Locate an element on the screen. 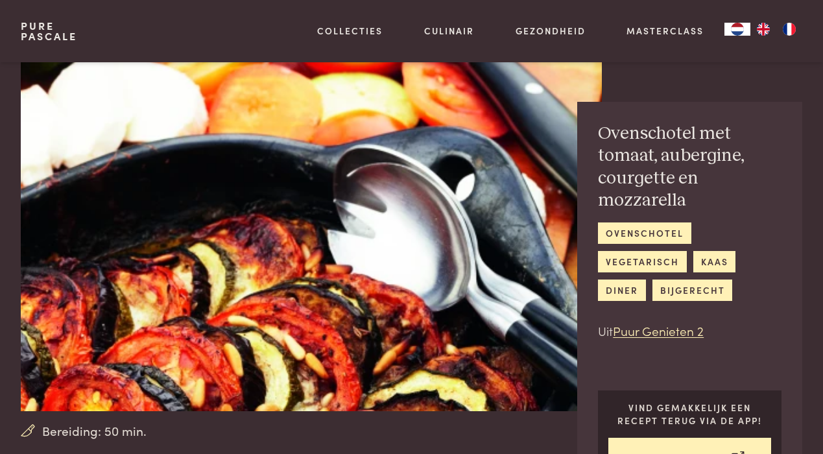 This screenshot has height=454, width=823. a: ovenschotel is located at coordinates (644, 233).